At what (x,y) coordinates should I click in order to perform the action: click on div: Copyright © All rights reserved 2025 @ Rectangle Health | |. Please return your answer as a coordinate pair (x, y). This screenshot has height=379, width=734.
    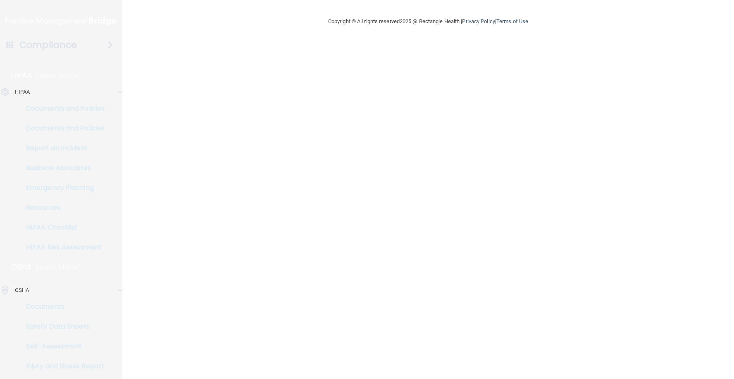
    Looking at the image, I should click on (428, 21).